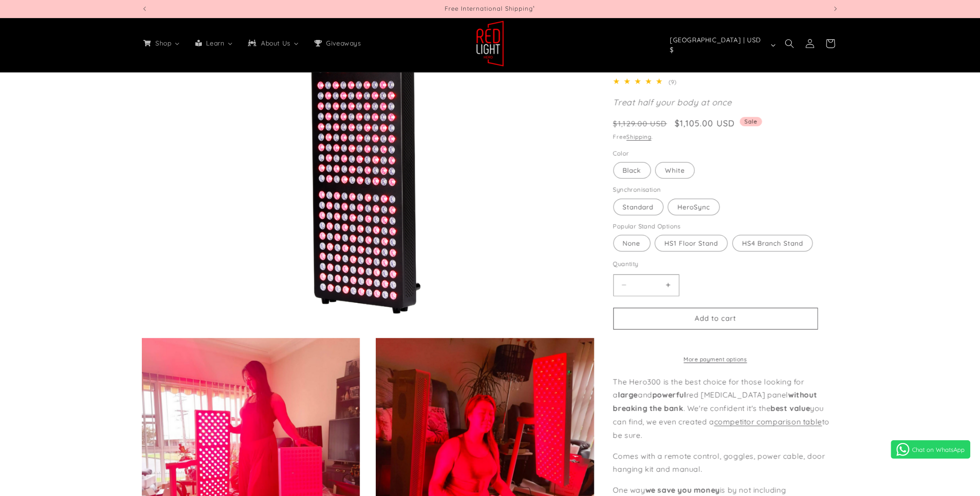  I want to click on label: Quantity, so click(716, 264).